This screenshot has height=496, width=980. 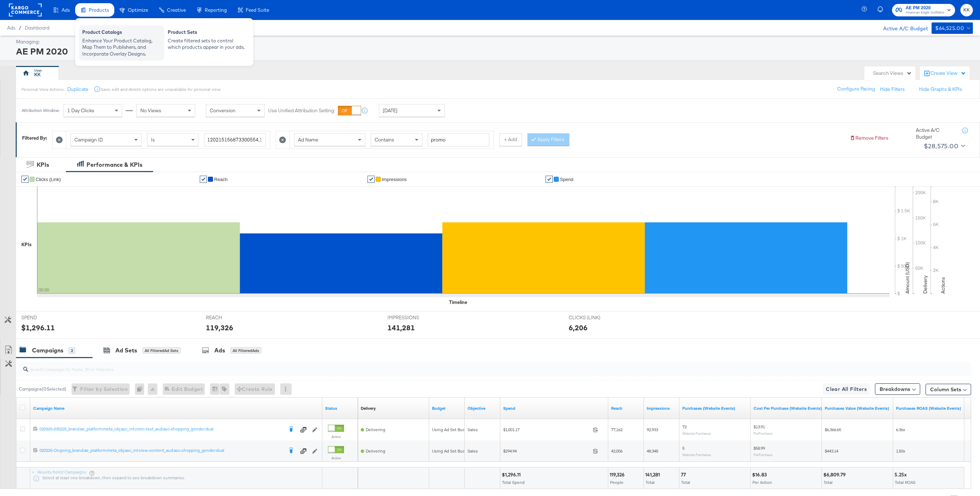 I want to click on a: The total amount spent to date., so click(x=554, y=408).